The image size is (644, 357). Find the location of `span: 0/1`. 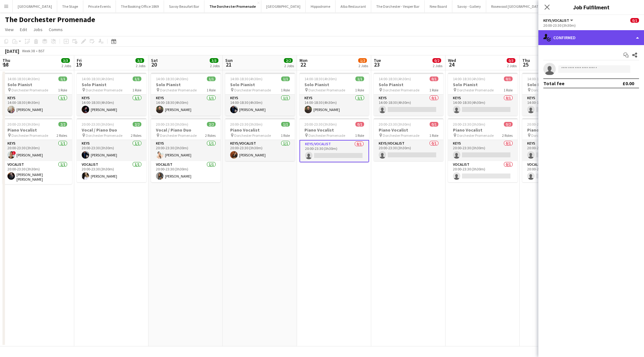

span: 0/1 is located at coordinates (509, 79).